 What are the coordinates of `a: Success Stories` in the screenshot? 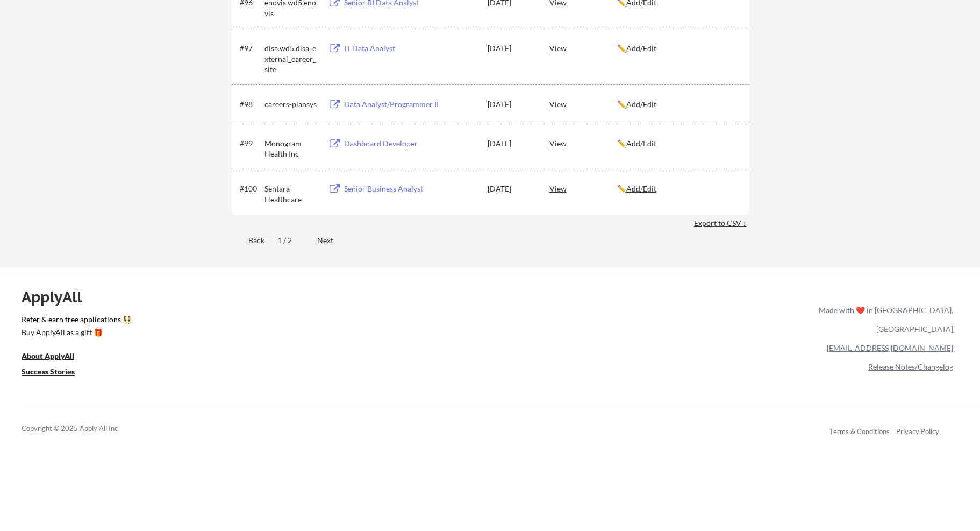 It's located at (55, 373).